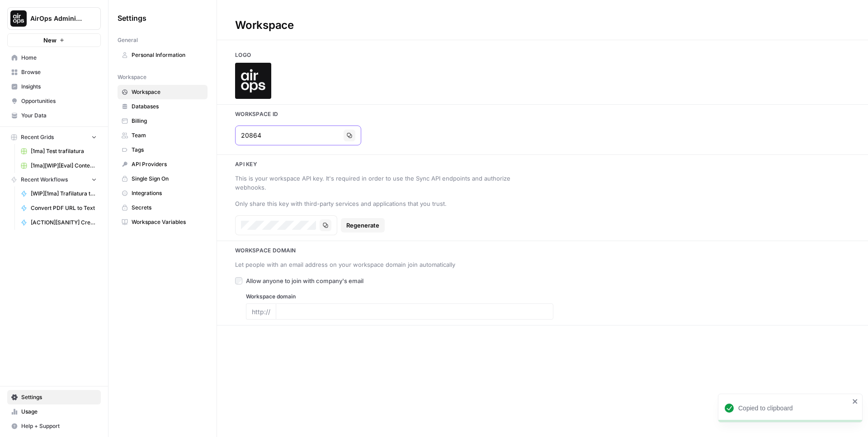 The height and width of the screenshot is (437, 868). Describe the element at coordinates (542, 251) in the screenshot. I see `h3: Workspace Domain` at that location.